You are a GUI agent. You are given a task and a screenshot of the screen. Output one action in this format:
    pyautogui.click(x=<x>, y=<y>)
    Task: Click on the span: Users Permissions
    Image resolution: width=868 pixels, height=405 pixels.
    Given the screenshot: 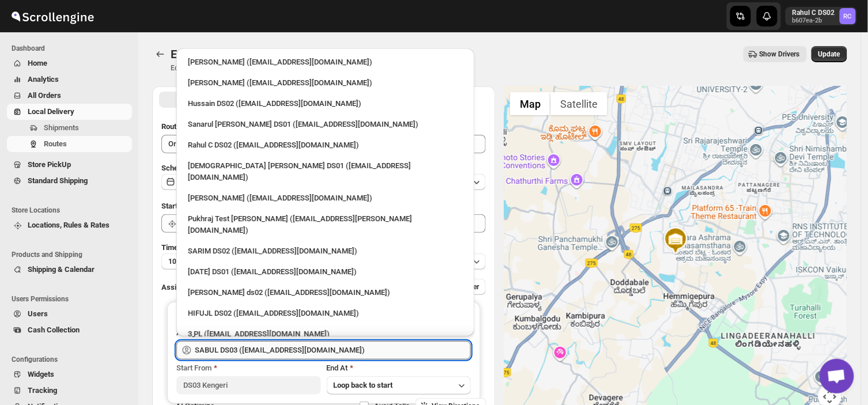 What is the action you would take?
    pyautogui.click(x=72, y=299)
    